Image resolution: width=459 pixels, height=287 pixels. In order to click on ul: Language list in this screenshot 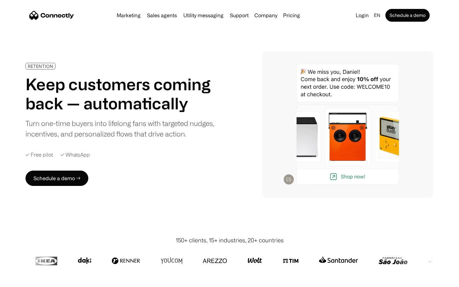, I will do `click(26, 280)`.